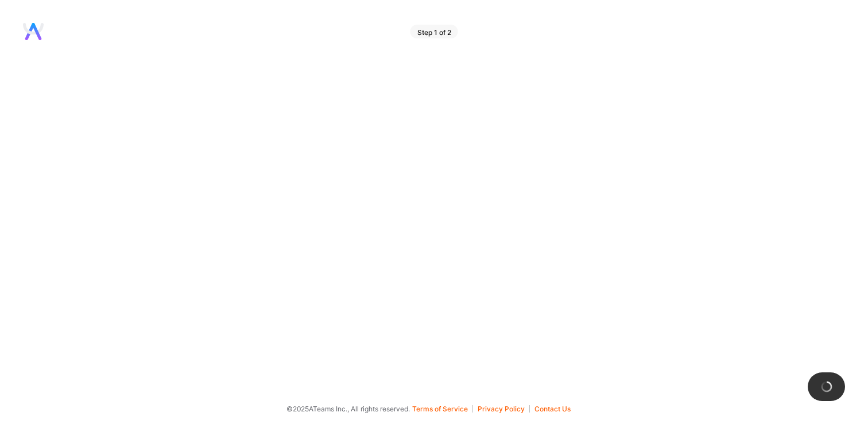  What do you see at coordinates (443, 409) in the screenshot?
I see `button: Terms of Service` at bounding box center [443, 409].